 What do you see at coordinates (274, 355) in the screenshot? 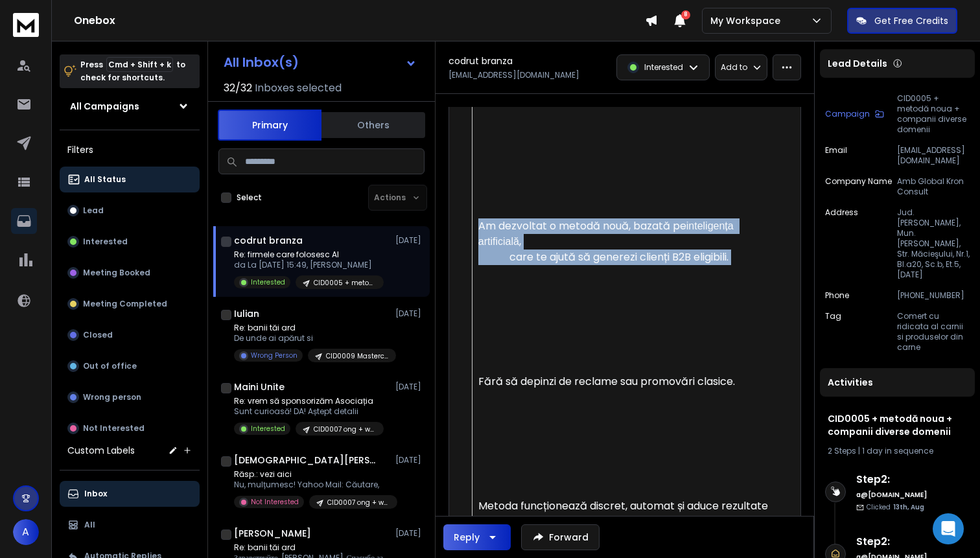
I see `p: Wrong Person` at bounding box center [274, 355].